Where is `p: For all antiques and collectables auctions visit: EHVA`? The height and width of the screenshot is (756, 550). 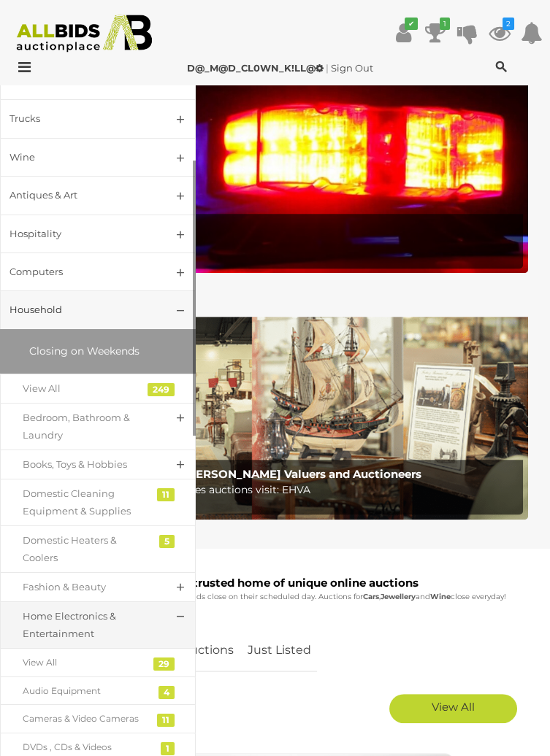 p: For all antiques and collectables auctions visit: EHVA is located at coordinates (279, 490).